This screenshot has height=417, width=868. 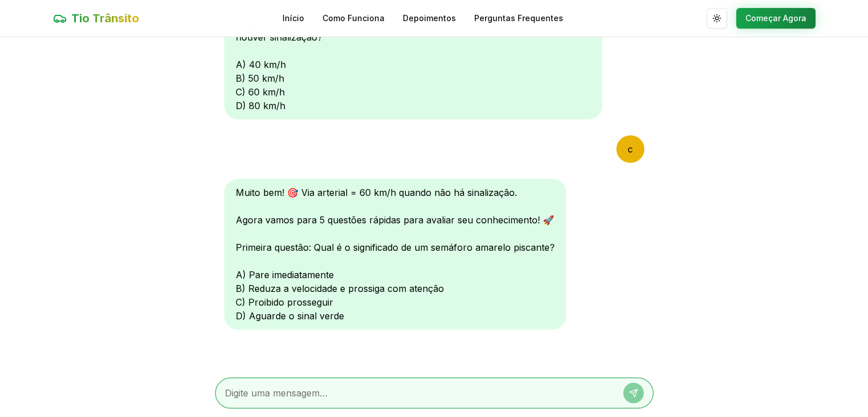 I want to click on a: Início, so click(x=294, y=19).